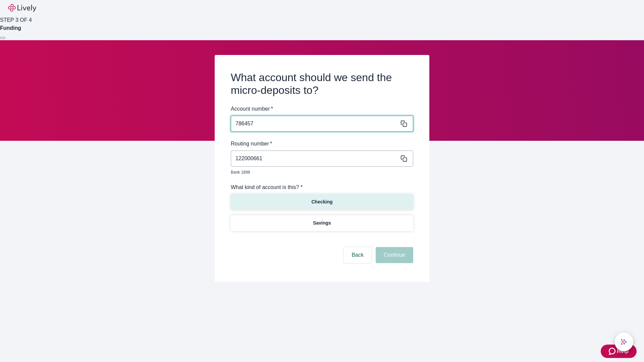 The image size is (644, 362). What do you see at coordinates (357, 255) in the screenshot?
I see `button: Back` at bounding box center [357, 255].